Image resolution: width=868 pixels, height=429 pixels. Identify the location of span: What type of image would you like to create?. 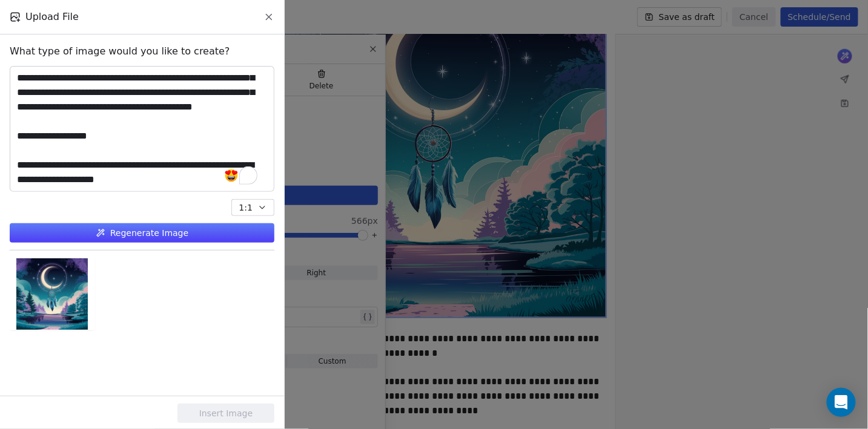
(120, 51).